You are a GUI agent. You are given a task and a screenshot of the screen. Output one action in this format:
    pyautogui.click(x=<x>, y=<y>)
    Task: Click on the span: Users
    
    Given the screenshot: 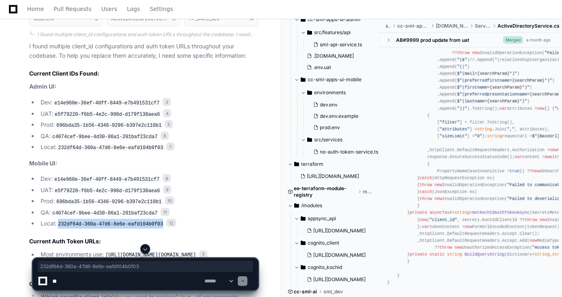 What is the action you would take?
    pyautogui.click(x=109, y=9)
    